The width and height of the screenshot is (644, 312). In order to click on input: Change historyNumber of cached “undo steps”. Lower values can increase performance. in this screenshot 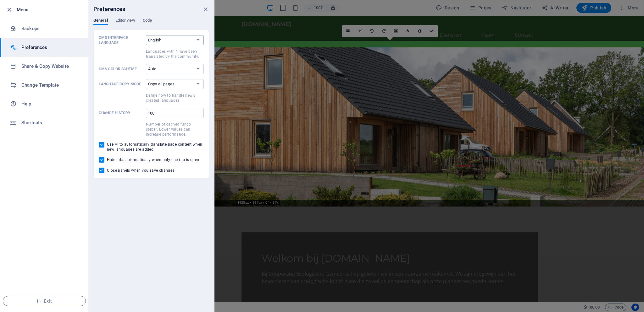, I will do `click(175, 113)`.